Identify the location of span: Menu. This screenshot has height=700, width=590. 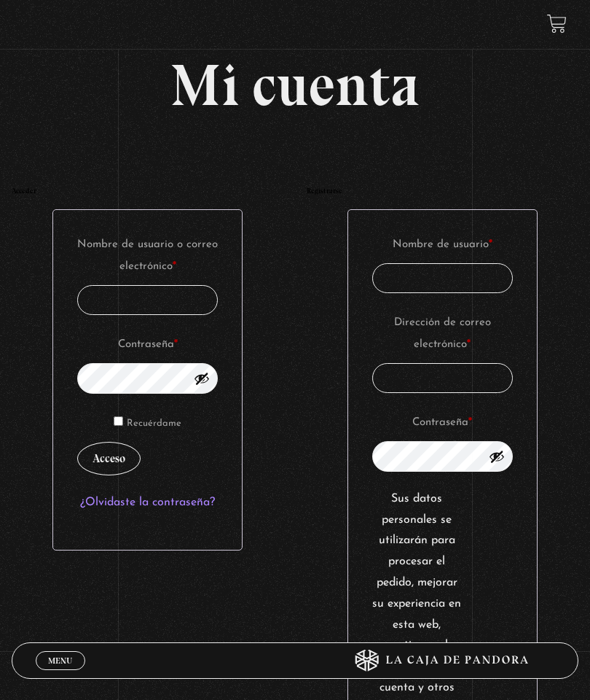
(60, 660).